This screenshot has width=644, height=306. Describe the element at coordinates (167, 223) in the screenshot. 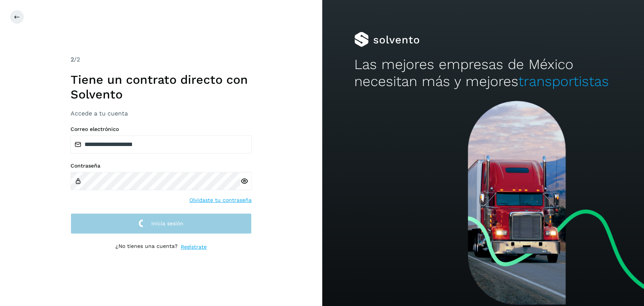

I see `span: Inicia sesión` at that location.